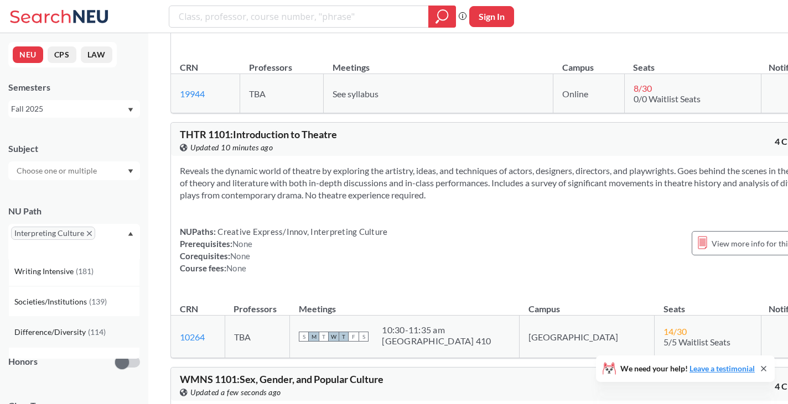 This screenshot has height=404, width=788. What do you see at coordinates (96, 55) in the screenshot?
I see `button: LAW` at bounding box center [96, 55].